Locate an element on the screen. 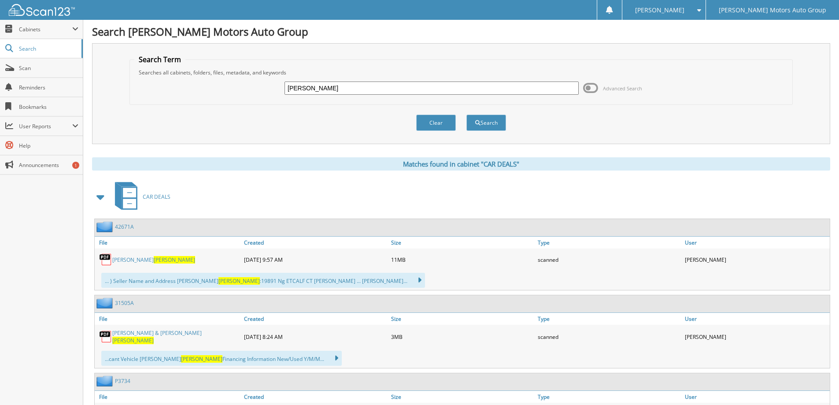  a: 42671A is located at coordinates (124, 226).